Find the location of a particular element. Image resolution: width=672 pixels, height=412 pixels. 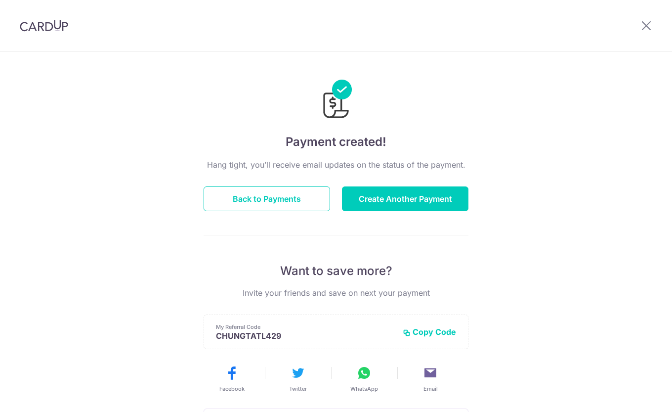

img: Payments is located at coordinates (336, 100).